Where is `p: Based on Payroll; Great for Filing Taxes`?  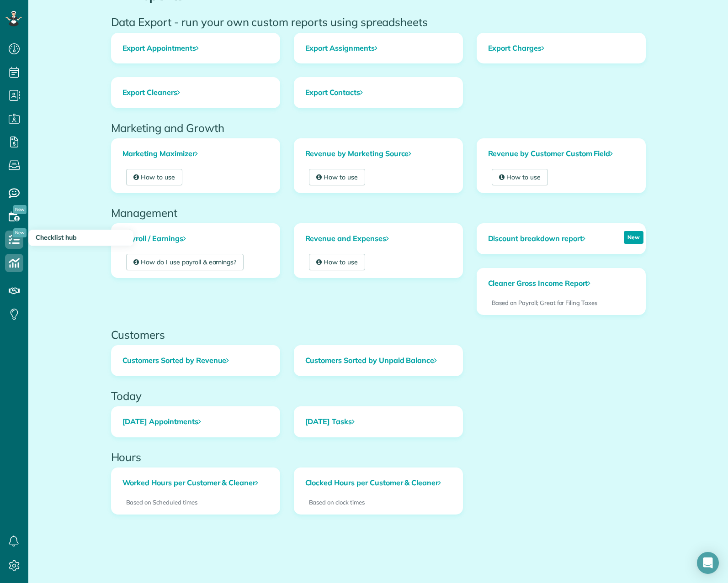 p: Based on Payroll; Great for Filing Taxes is located at coordinates (561, 302).